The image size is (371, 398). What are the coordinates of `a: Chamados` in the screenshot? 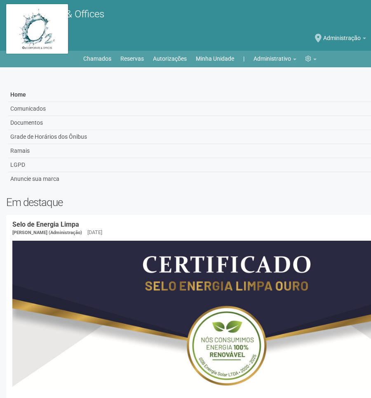 It's located at (97, 59).